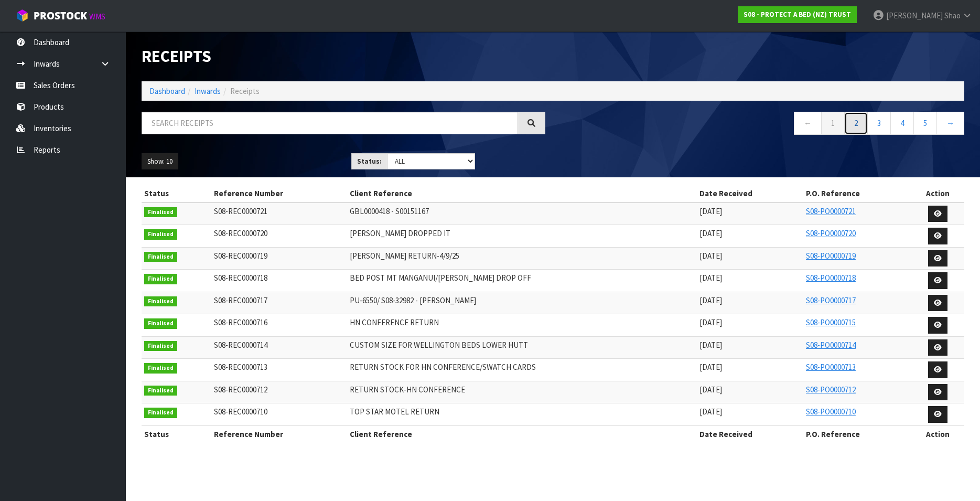 This screenshot has width=980, height=501. Describe the element at coordinates (207, 91) in the screenshot. I see `a: Inwards` at that location.